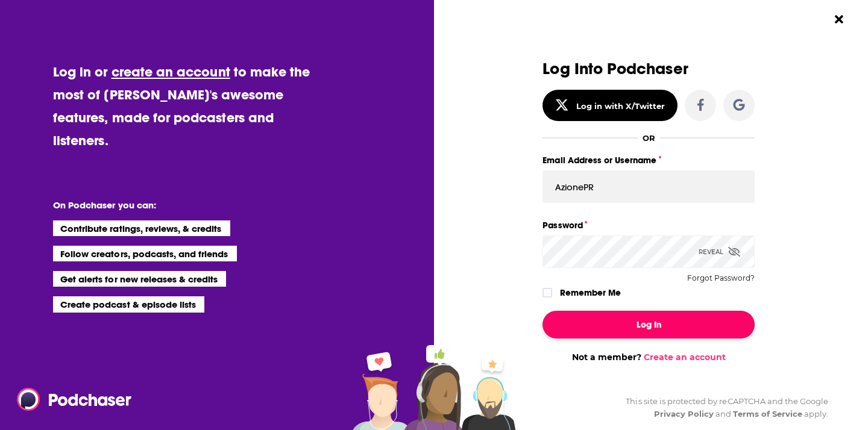  Describe the element at coordinates (145, 253) in the screenshot. I see `li: Follow creators, podcasts, and friends` at that location.